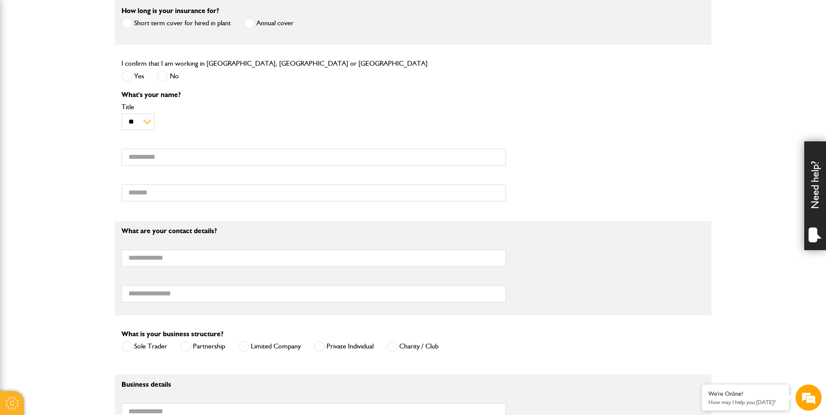 This screenshot has width=826, height=415. Describe the element at coordinates (96, 54) in the screenshot. I see `div: Chat with us now` at that location.